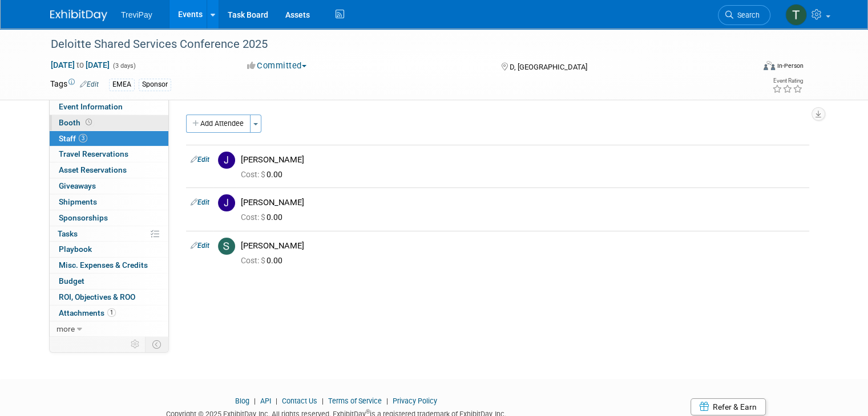 This screenshot has width=868, height=416. Describe the element at coordinates (109, 186) in the screenshot. I see `a: Giveaways` at that location.